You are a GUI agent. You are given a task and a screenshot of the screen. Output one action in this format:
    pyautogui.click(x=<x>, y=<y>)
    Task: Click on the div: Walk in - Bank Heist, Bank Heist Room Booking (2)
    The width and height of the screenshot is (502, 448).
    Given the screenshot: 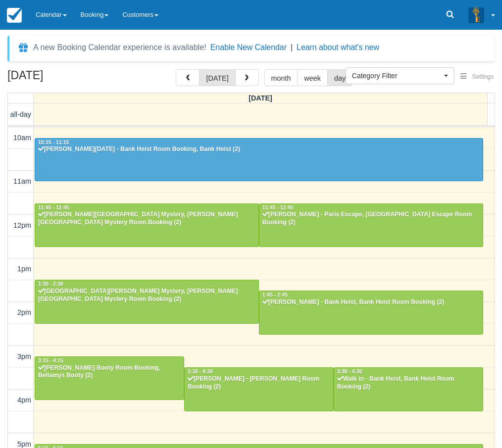 What is the action you would take?
    pyautogui.click(x=408, y=383)
    